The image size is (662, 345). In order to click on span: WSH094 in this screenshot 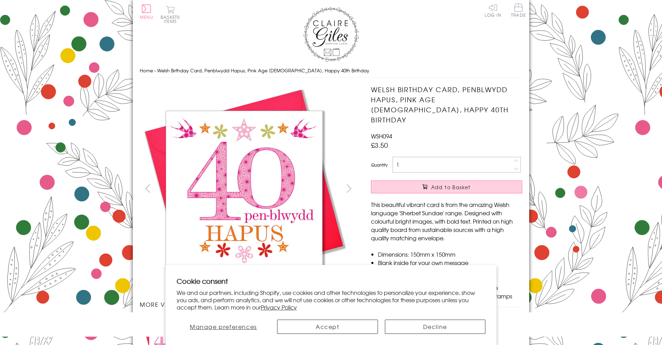, I will do `click(381, 136)`.